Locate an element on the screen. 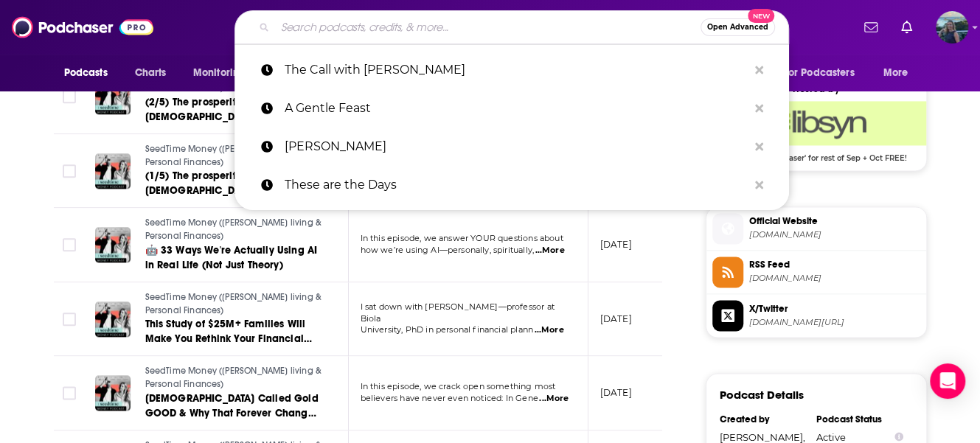  div: Search podcasts, credits, & more... is located at coordinates (512, 27).